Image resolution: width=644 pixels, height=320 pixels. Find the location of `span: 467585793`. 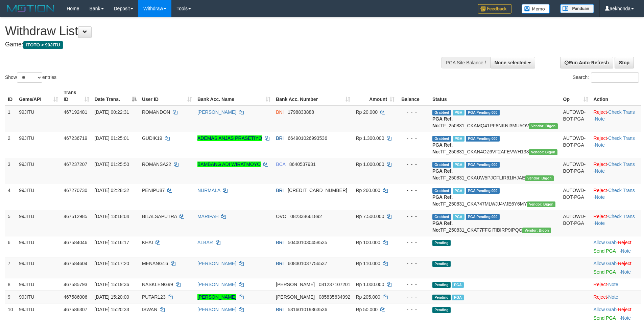

span: 467585793 is located at coordinates (76, 284).